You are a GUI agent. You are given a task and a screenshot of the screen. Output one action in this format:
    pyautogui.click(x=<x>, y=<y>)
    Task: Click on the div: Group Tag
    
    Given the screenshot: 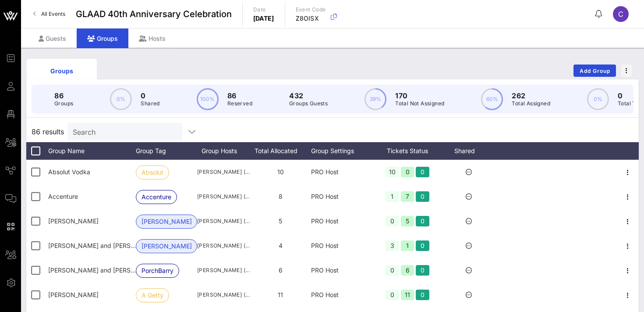 What is the action you would take?
    pyautogui.click(x=166, y=151)
    